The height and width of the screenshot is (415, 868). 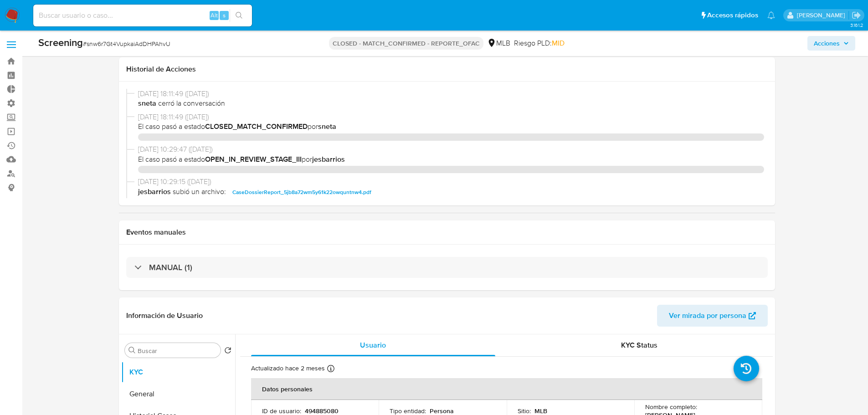 I want to click on span: # snw6r7Gt4VupkaiAdDHPAhvU, so click(x=126, y=44).